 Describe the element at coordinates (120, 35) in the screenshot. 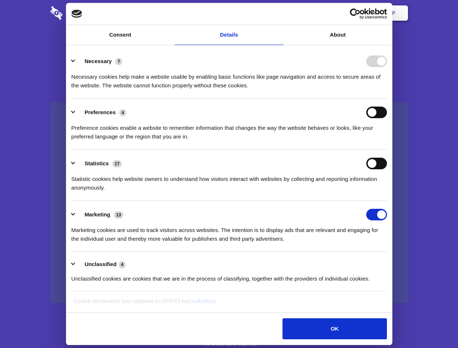

I see `a: Consent` at that location.